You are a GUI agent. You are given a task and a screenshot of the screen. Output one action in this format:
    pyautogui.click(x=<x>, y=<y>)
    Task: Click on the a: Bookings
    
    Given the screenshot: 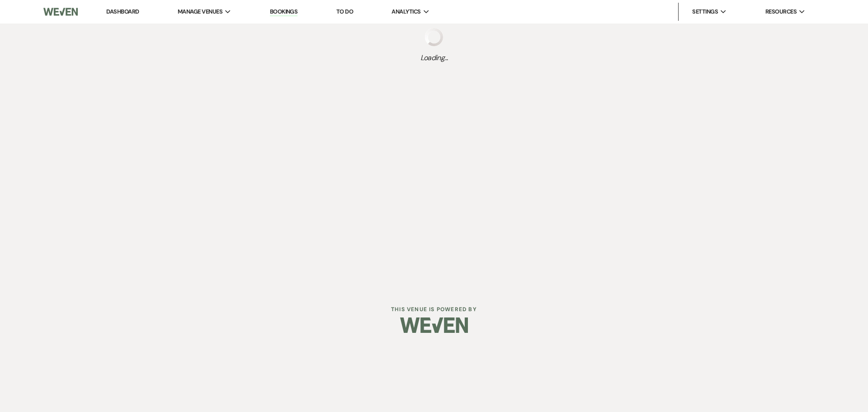 What is the action you would take?
    pyautogui.click(x=284, y=12)
    